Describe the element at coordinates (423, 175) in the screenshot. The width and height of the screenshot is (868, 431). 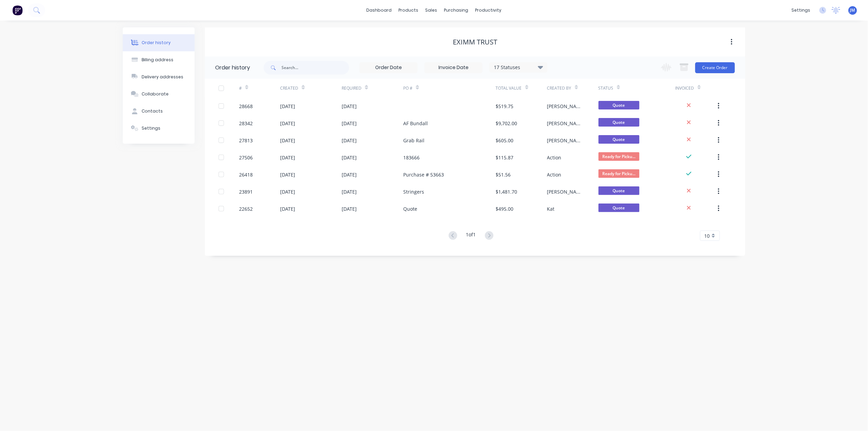
I see `div: Purchase # 53663` at that location.